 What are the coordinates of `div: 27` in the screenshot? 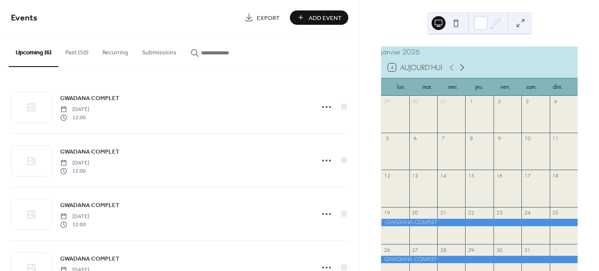 It's located at (415, 250).